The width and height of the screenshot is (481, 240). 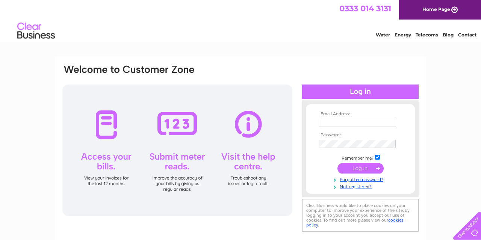 I want to click on img: logo.png, so click(x=36, y=31).